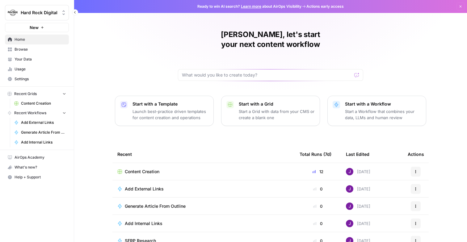 Image resolution: width=467 pixels, height=242 pixels. I want to click on div: Recent, so click(203, 154).